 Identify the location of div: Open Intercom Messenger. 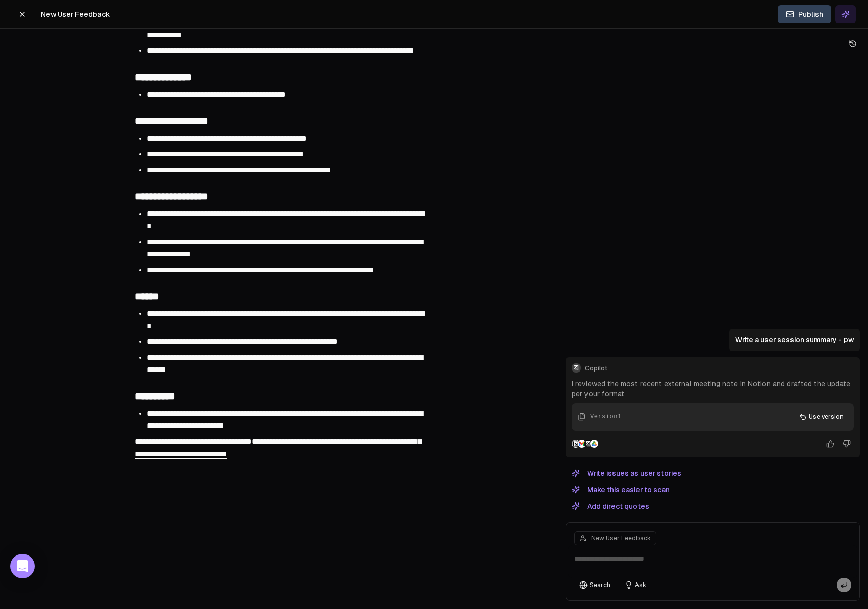
(22, 566).